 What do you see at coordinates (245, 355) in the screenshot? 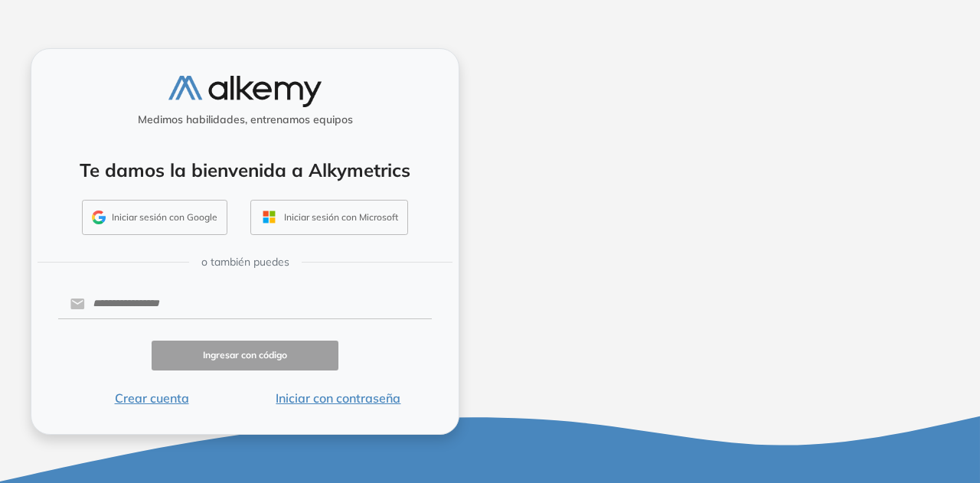
I see `button: Ingresar con código` at bounding box center [245, 355].